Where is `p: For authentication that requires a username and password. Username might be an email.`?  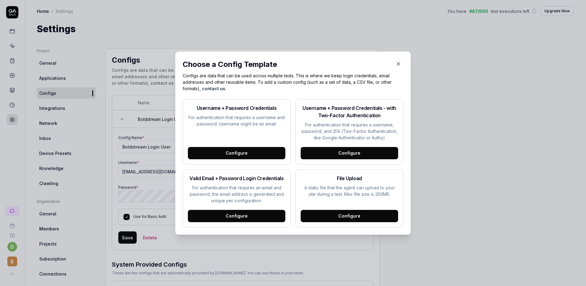 p: For authentication that requires a username and password. Username might be an email. is located at coordinates (237, 120).